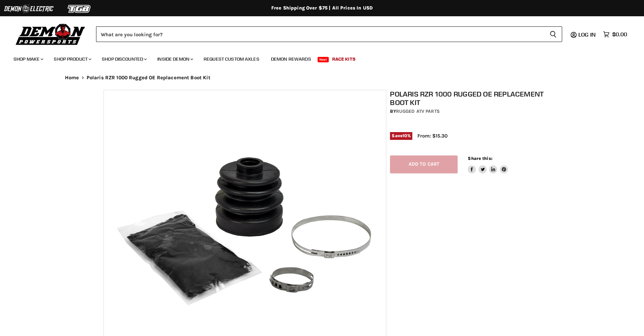 The image size is (644, 336). Describe the element at coordinates (72, 59) in the screenshot. I see `a: Shop Product` at that location.